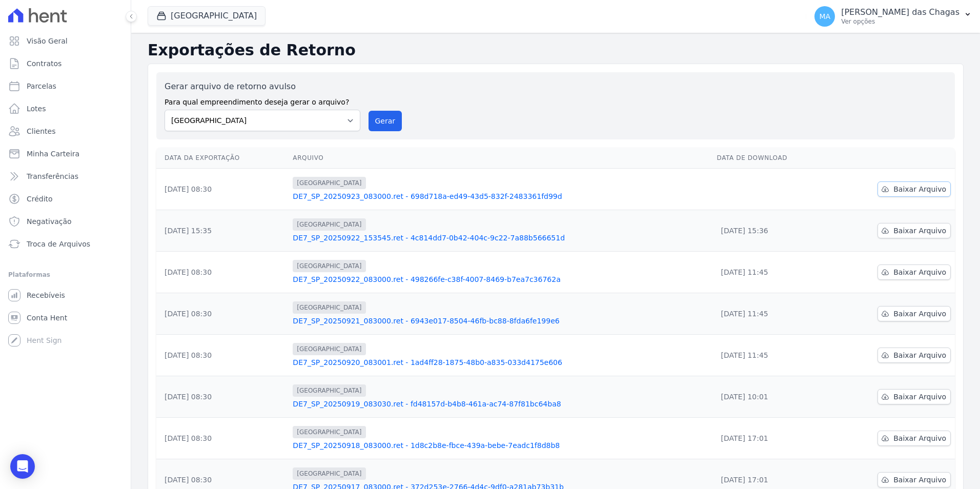  I want to click on span: Parcelas, so click(41, 86).